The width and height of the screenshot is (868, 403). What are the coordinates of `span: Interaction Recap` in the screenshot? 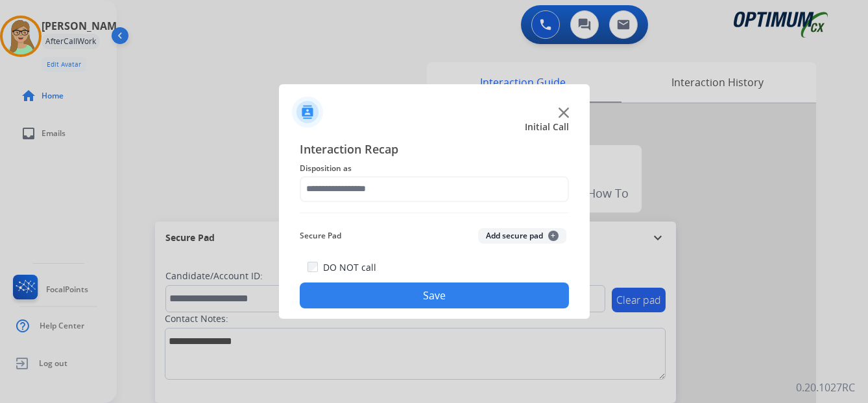 It's located at (434, 150).